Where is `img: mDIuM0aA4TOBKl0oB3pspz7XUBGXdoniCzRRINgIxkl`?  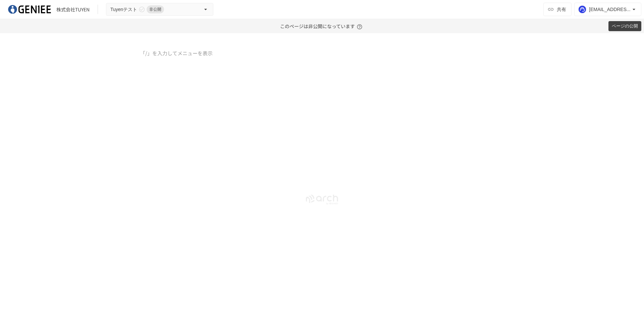 img: mDIuM0aA4TOBKl0oB3pspz7XUBGXdoniCzRRINgIxkl is located at coordinates (30, 9).